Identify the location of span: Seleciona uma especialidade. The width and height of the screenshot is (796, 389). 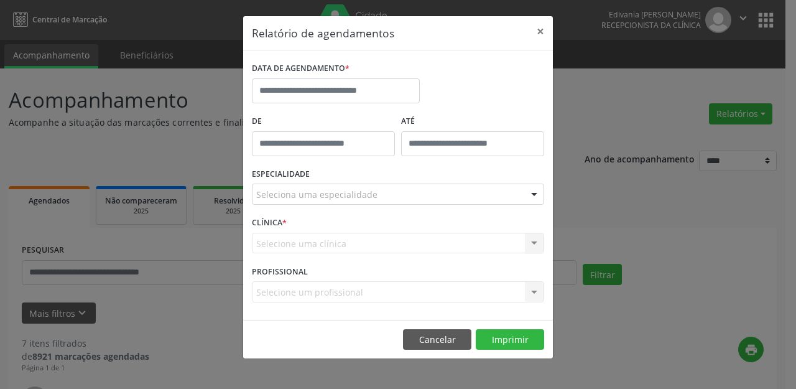
(317, 194).